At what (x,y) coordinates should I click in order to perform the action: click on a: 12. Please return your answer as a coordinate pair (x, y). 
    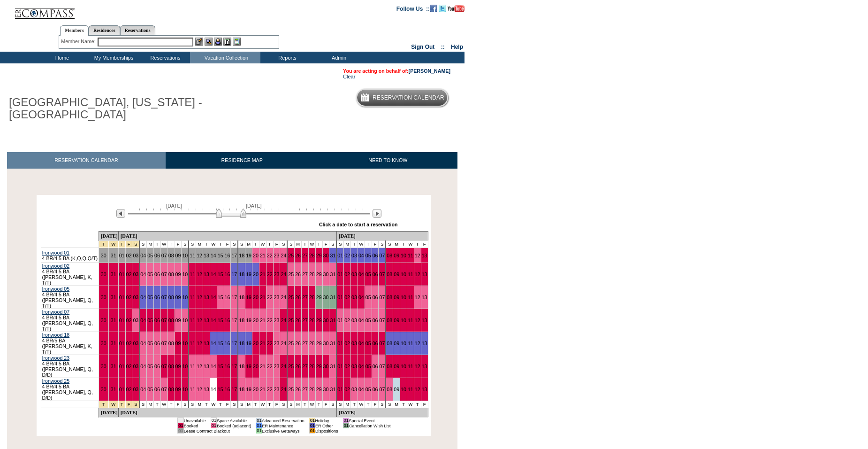
    Looking at the image, I should click on (199, 255).